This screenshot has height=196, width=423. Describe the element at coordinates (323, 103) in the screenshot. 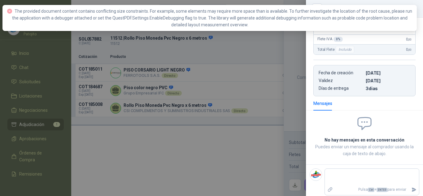

I see `div: Mensajes` at that location.